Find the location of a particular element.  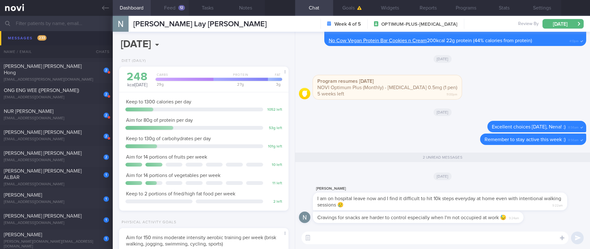

div: 10 left is located at coordinates (274, 165).